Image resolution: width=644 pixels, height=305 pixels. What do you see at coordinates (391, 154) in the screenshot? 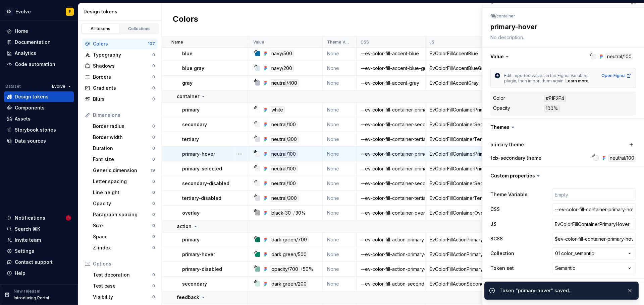
I see `div: --ev-color-fill-container-primary-hover` at bounding box center [391, 154].